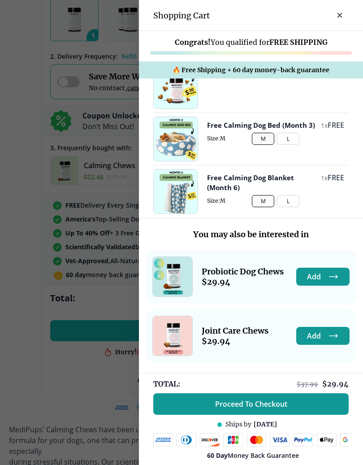  What do you see at coordinates (251, 70) in the screenshot?
I see `span: 🔥 Free Shipping + 60 day money-back guarantee` at bounding box center [251, 70].